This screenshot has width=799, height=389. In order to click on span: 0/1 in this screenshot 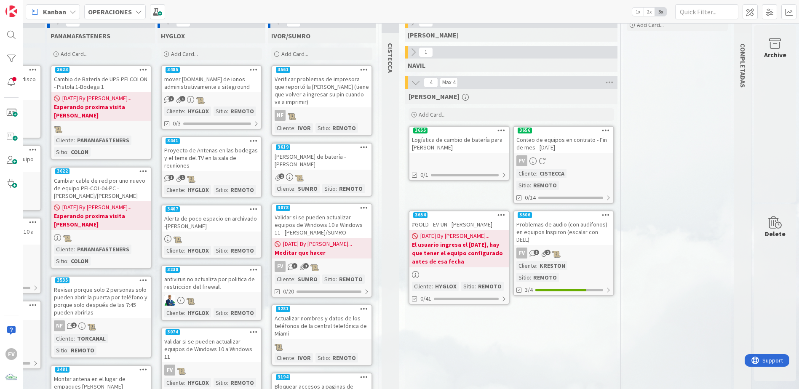, I will do `click(424, 175)`.